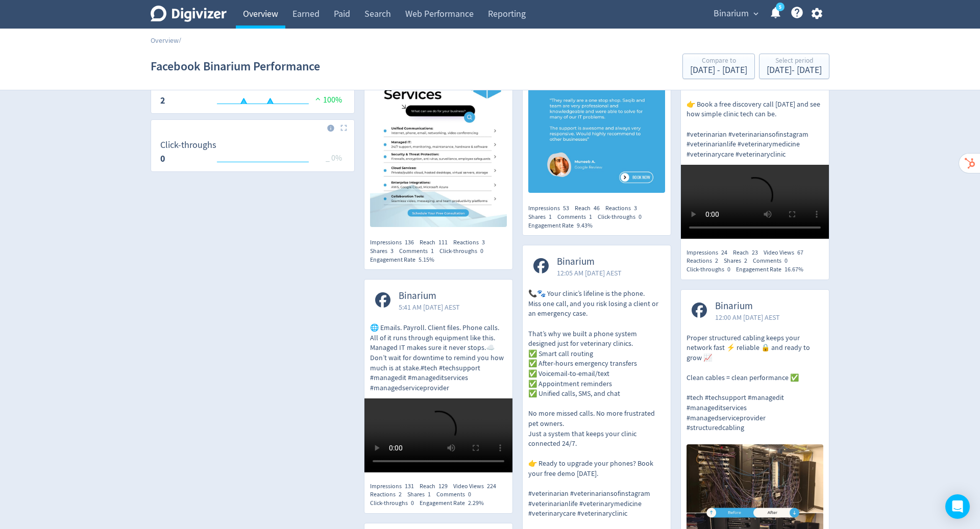 The image size is (980, 529). I want to click on span: 111, so click(442, 243).